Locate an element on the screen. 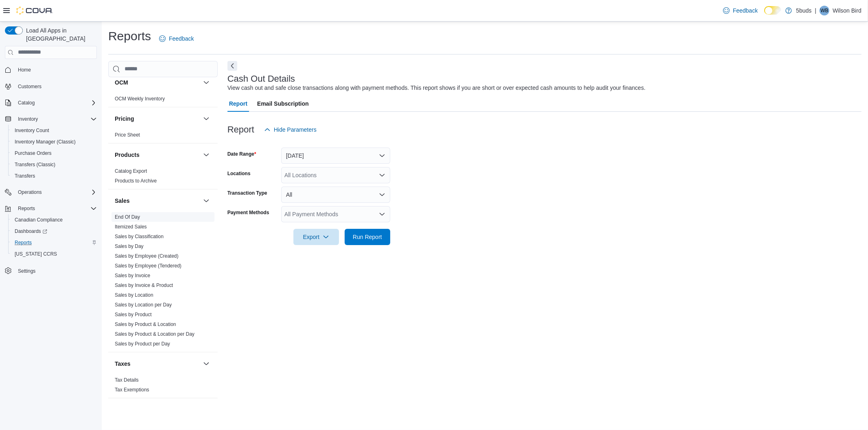 Image resolution: width=868 pixels, height=430 pixels. a: Sales by Product & Location is located at coordinates (145, 324).